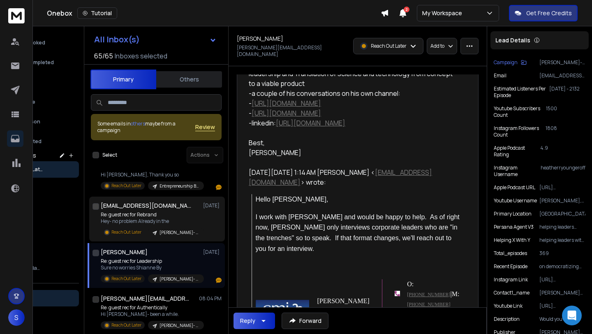  What do you see at coordinates (16, 318) in the screenshot?
I see `button: S` at bounding box center [16, 318].